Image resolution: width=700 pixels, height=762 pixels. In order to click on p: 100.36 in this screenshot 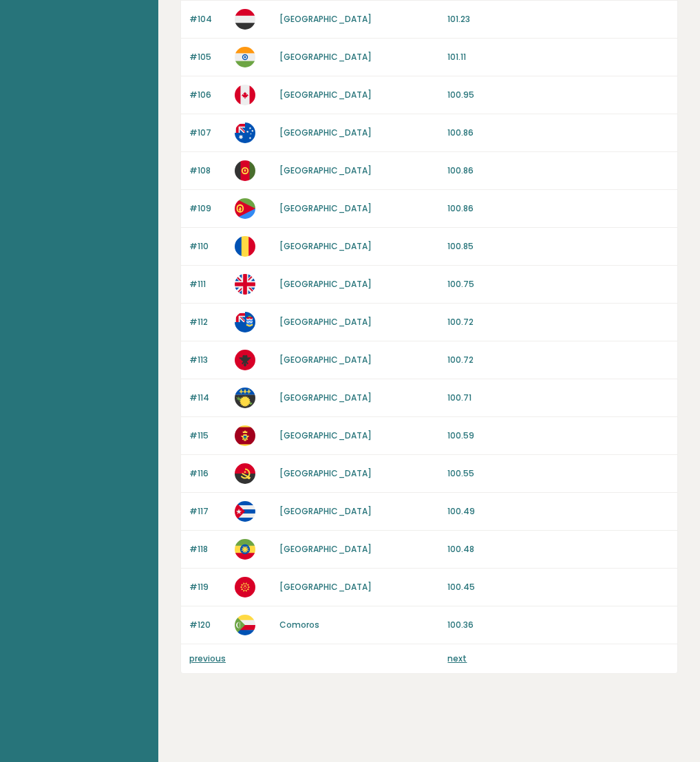, I will do `click(558, 625)`.